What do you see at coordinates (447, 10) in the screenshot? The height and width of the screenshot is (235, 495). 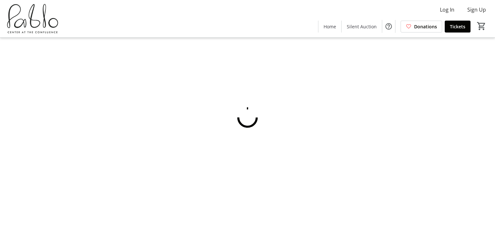 I see `span: Log In` at bounding box center [447, 10].